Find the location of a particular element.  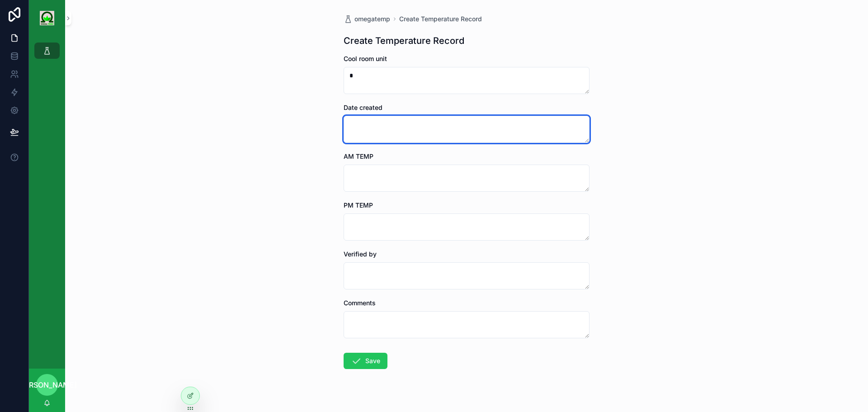

span: Create Temperature Record is located at coordinates (441, 19).